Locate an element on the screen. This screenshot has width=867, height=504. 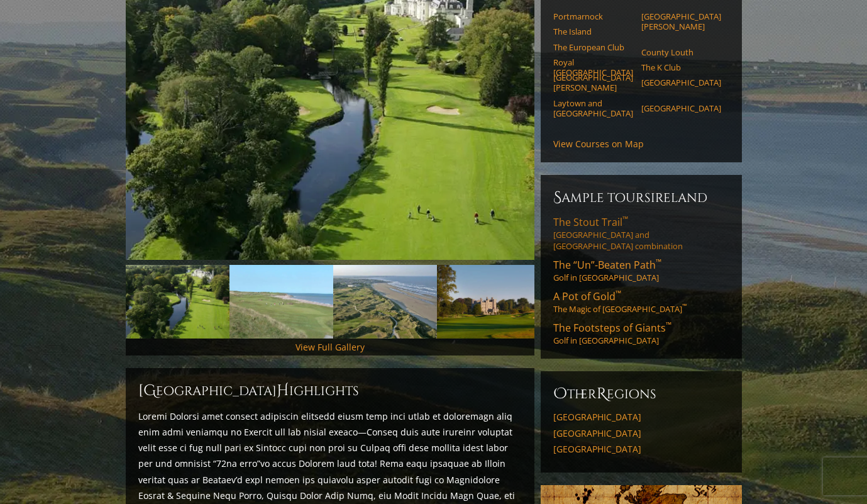
span: The Stout Trail is located at coordinates (590, 222).